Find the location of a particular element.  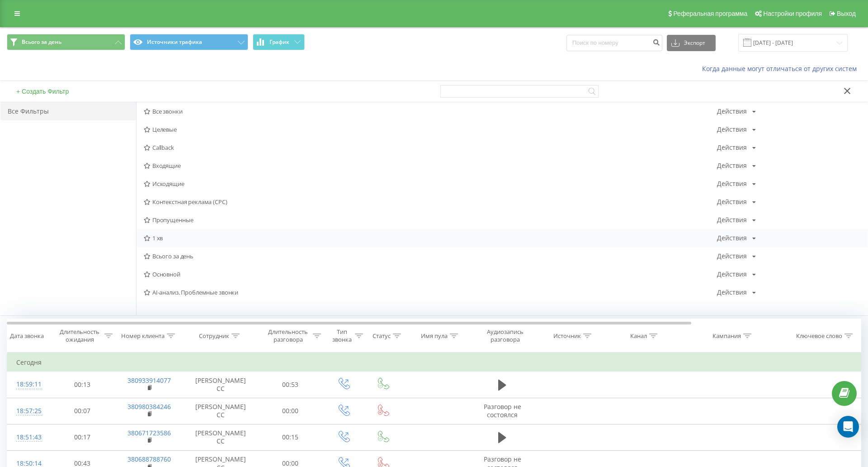

div: Источник is located at coordinates (567, 335).